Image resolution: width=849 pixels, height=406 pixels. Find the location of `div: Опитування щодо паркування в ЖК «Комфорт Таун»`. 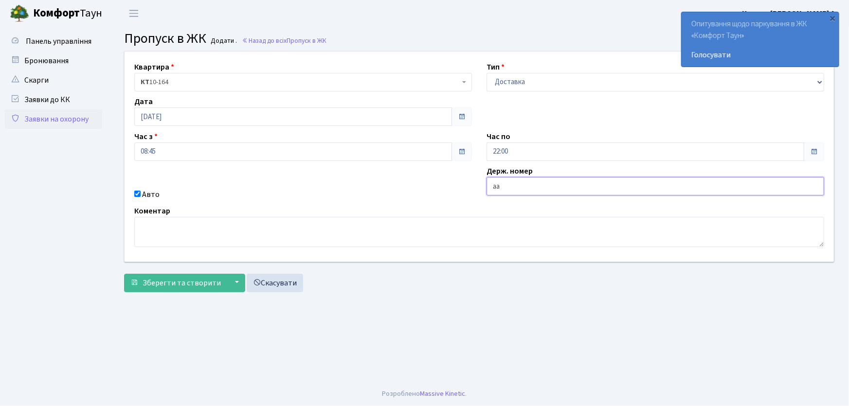

div: Опитування щодо паркування в ЖК «Комфорт Таун» is located at coordinates (760, 39).